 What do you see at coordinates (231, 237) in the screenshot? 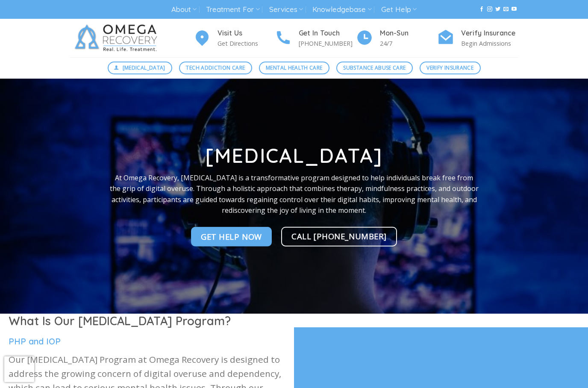
I see `span: Get Help NOw` at bounding box center [231, 237].